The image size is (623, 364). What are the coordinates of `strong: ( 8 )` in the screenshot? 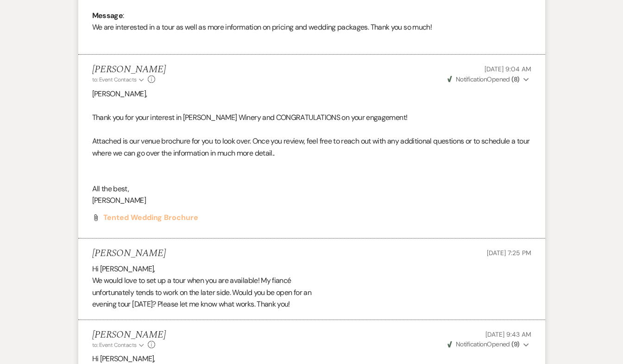 It's located at (515, 79).